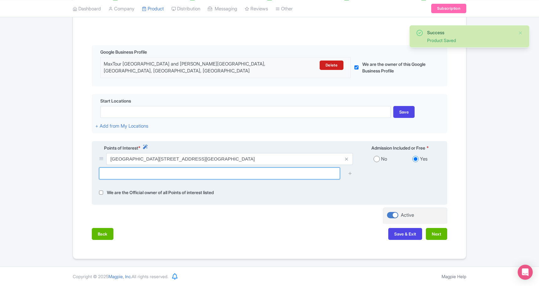 The height and width of the screenshot is (286, 539). Describe the element at coordinates (120, 276) in the screenshot. I see `span: Magpie, Inc.` at that location.